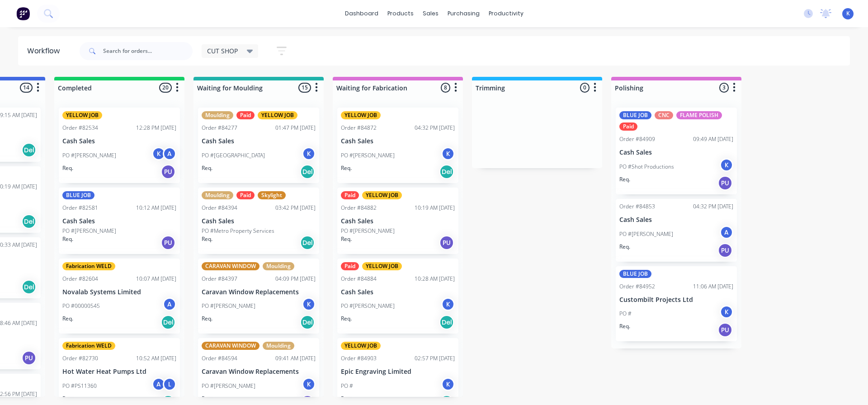  What do you see at coordinates (676, 300) in the screenshot?
I see `p: Custombilt Projects Ltd` at bounding box center [676, 300].